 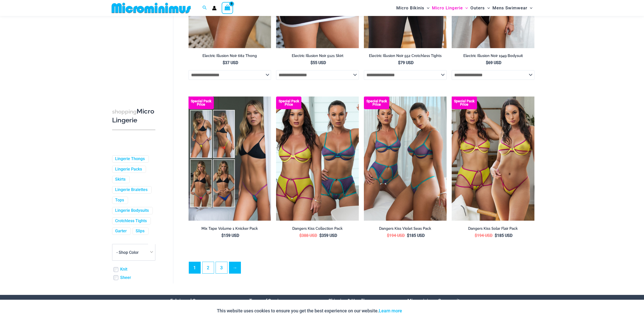 I want to click on a: Page 3, so click(x=221, y=267).